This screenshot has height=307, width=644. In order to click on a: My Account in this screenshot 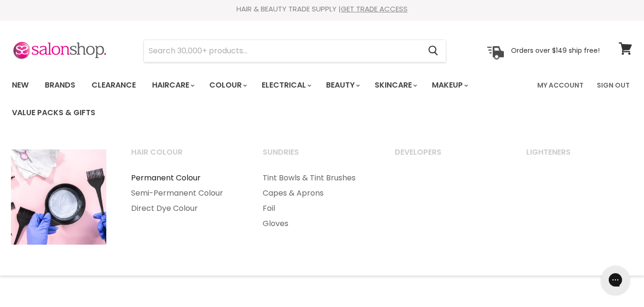, I will do `click(560, 85)`.